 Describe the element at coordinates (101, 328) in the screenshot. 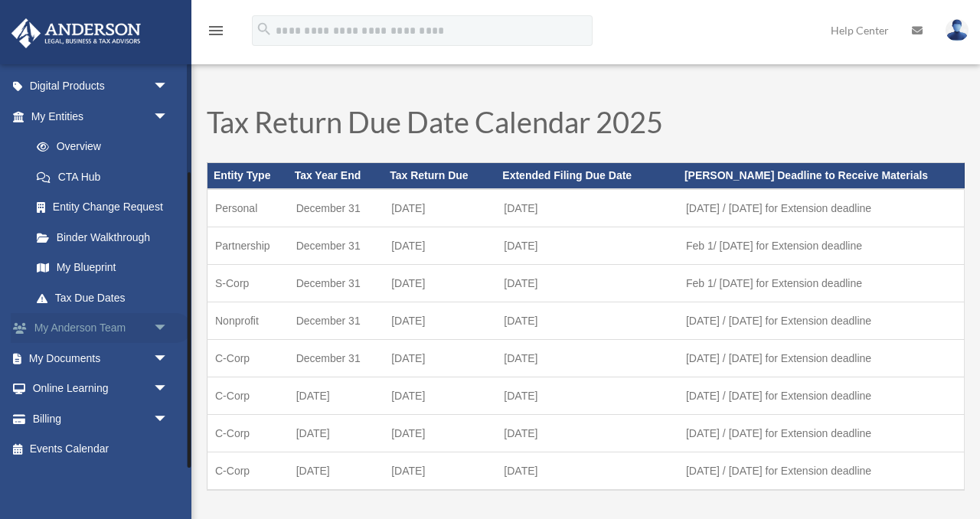

I see `a: My Anderson Teamarrow_drop_down` at that location.